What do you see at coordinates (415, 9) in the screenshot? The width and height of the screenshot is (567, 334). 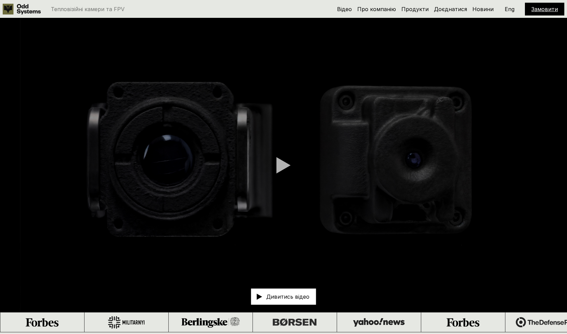 I see `a: Продукти` at bounding box center [415, 9].